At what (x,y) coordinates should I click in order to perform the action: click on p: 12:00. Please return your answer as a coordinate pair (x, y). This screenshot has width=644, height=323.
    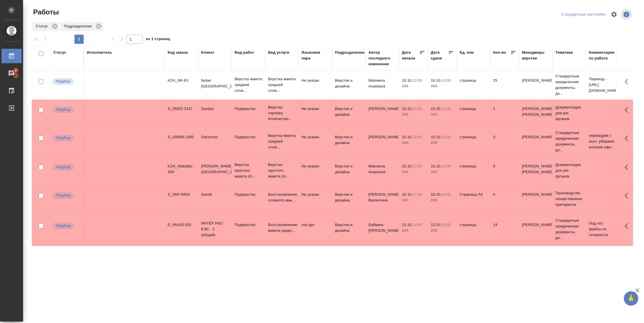
    Looking at the image, I should click on (446, 166).